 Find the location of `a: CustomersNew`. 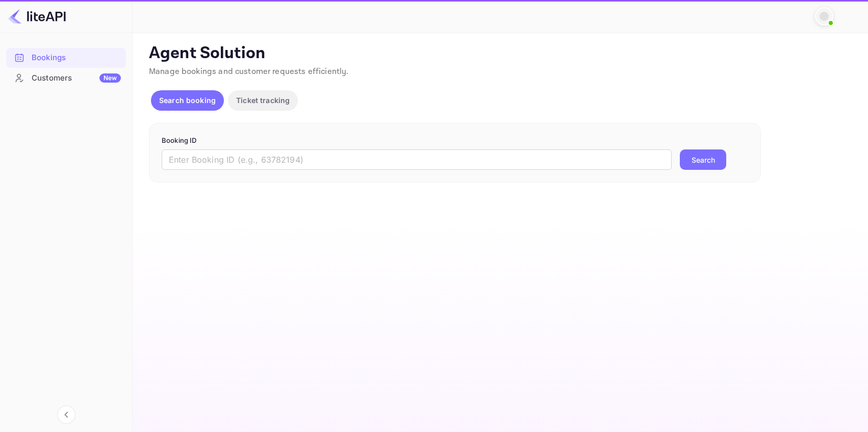

a: CustomersNew is located at coordinates (65, 77).